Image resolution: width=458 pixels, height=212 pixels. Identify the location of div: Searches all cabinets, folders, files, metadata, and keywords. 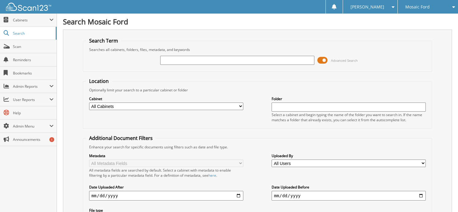
(258, 49).